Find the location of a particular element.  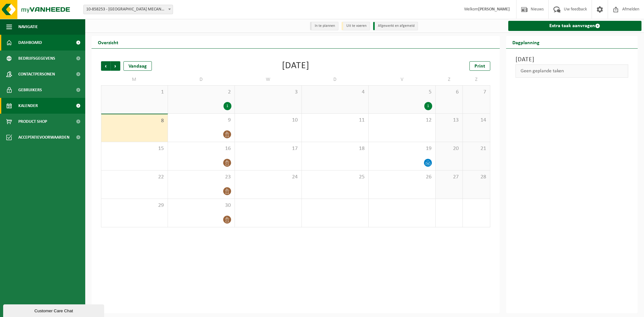

span: 25 is located at coordinates (335, 177).